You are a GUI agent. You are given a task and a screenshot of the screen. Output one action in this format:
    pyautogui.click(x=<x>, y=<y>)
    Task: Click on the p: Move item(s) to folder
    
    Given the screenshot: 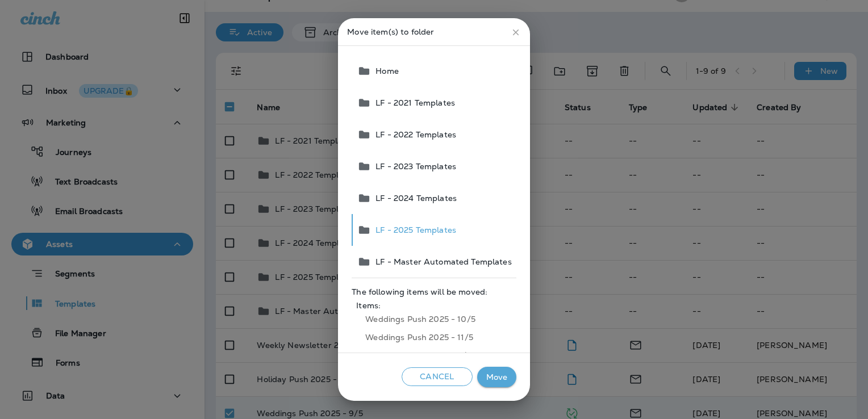 What is the action you would take?
    pyautogui.click(x=433, y=31)
    